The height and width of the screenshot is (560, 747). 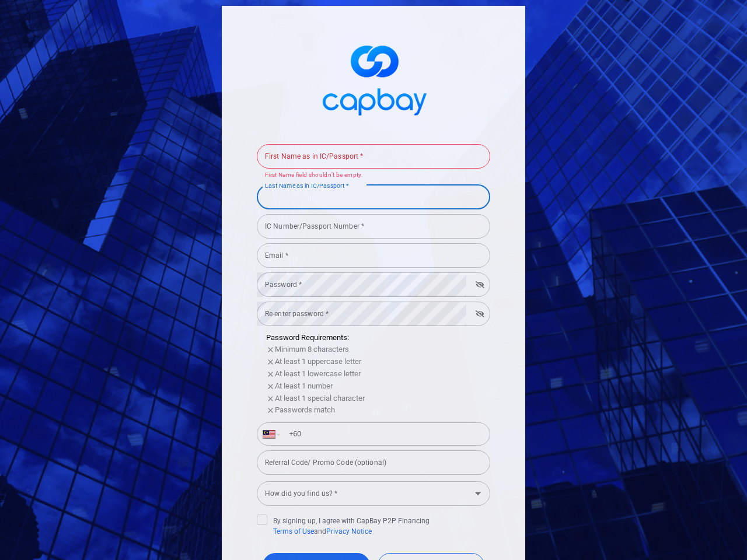 What do you see at coordinates (373, 175) in the screenshot?
I see `p: First Name field shouldn’t be empty.` at bounding box center [373, 175].